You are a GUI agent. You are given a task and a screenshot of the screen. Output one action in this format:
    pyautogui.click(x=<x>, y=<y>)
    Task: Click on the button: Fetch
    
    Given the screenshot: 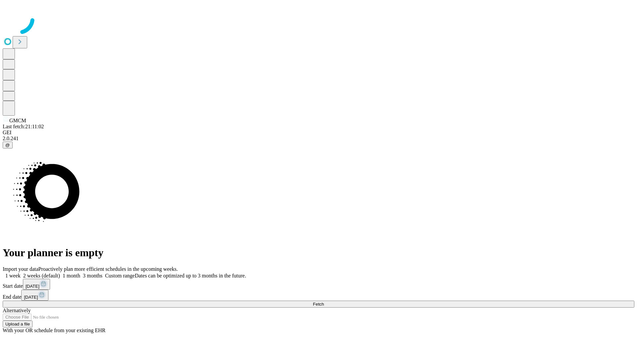 What is the action you would take?
    pyautogui.click(x=319, y=304)
    